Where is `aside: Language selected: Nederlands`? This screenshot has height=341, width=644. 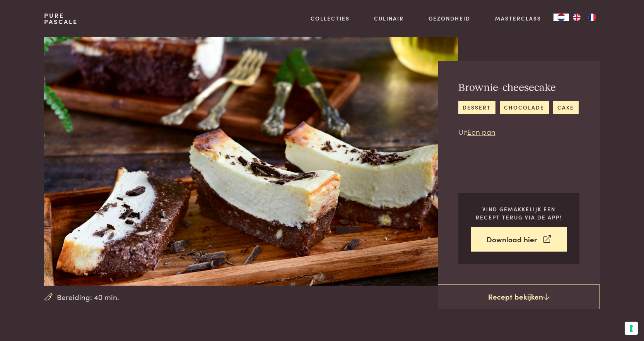
aside: Language selected: Nederlands is located at coordinates (577, 17).